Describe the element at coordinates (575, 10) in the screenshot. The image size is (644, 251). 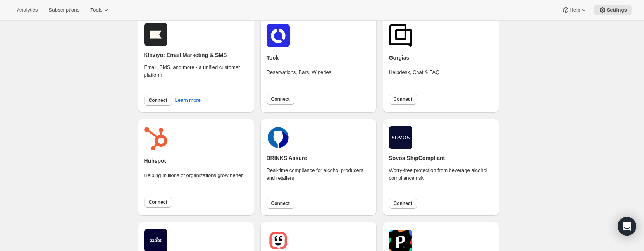
I see `button: Help` at that location.